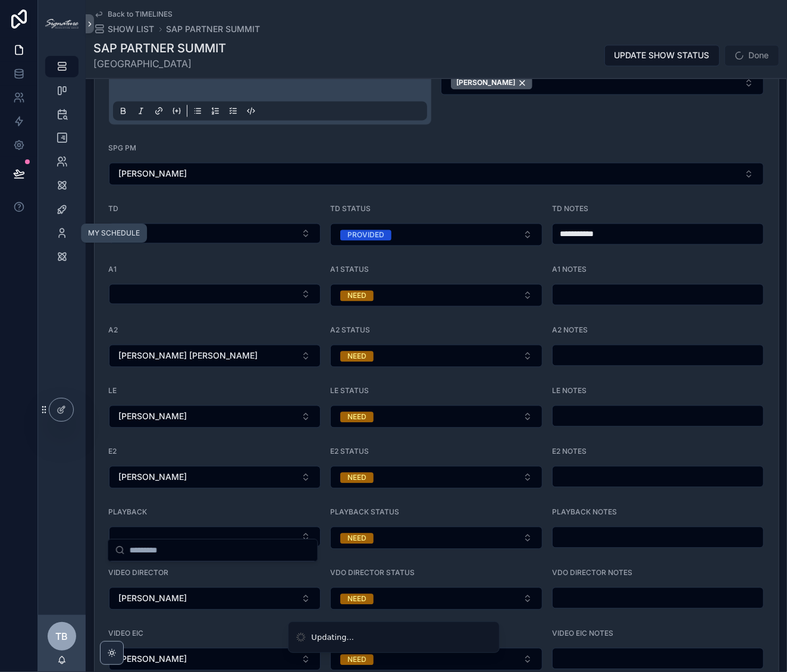  What do you see at coordinates (113, 451) in the screenshot?
I see `span: E2` at bounding box center [113, 451].